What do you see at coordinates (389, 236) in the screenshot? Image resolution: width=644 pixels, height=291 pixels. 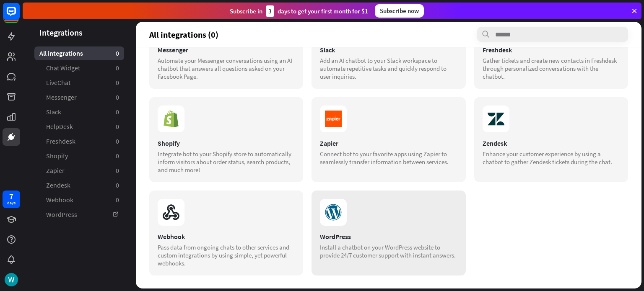 I see `div: WordPress` at bounding box center [389, 236].